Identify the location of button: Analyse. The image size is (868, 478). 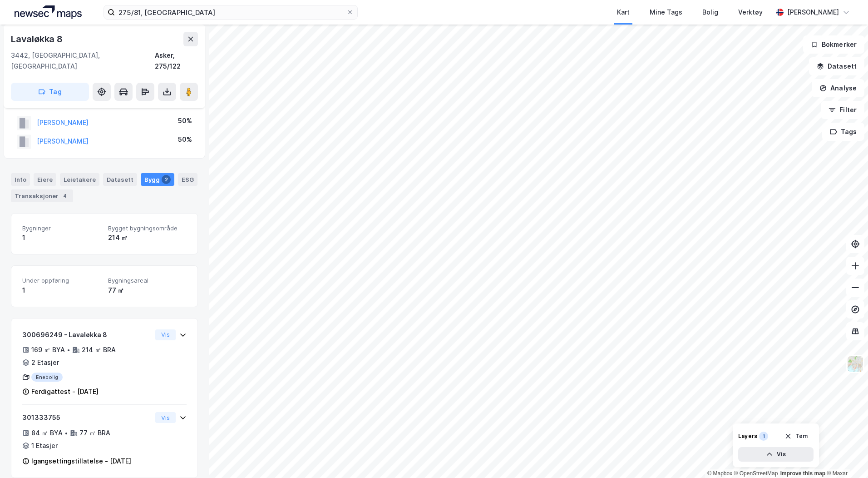
(838, 88).